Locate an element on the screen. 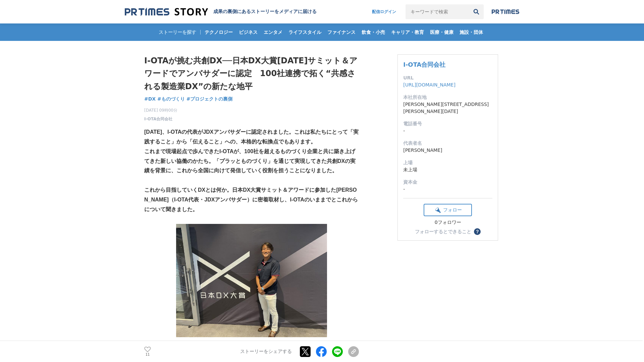 The height and width of the screenshot is (362, 644). span: エンタメ is located at coordinates (273, 32).